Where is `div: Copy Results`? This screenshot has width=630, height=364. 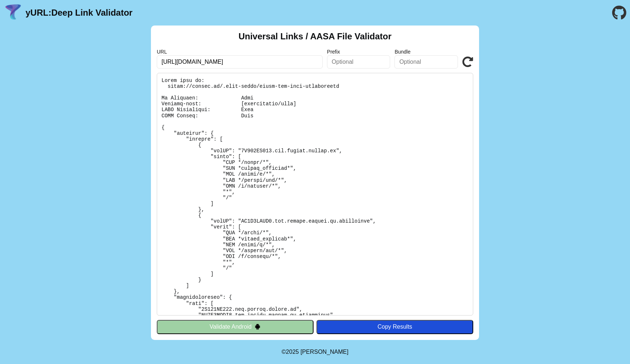 div: Copy Results is located at coordinates (395, 327).